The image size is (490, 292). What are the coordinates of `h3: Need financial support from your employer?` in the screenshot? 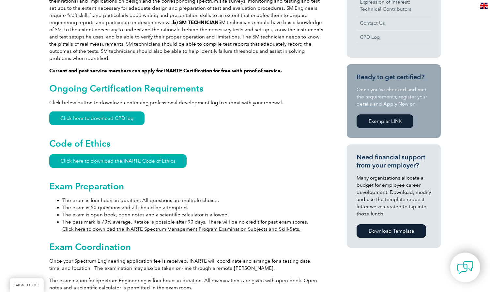 It's located at (394, 161).